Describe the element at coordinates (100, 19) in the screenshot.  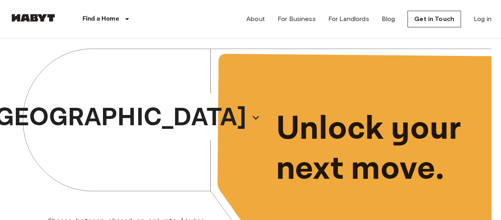
I see `p: Find a Home` at that location.